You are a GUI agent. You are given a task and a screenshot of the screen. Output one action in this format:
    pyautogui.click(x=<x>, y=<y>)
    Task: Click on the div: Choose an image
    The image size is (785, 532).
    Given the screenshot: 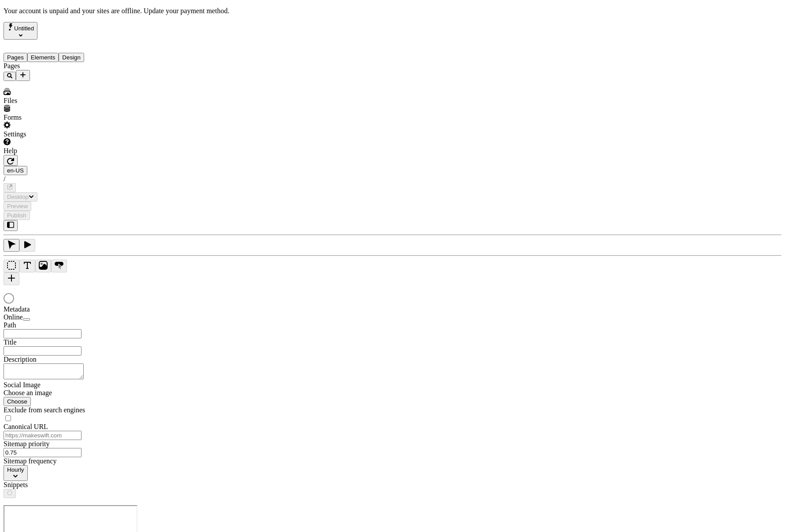 What is the action you would take?
    pyautogui.click(x=56, y=393)
    